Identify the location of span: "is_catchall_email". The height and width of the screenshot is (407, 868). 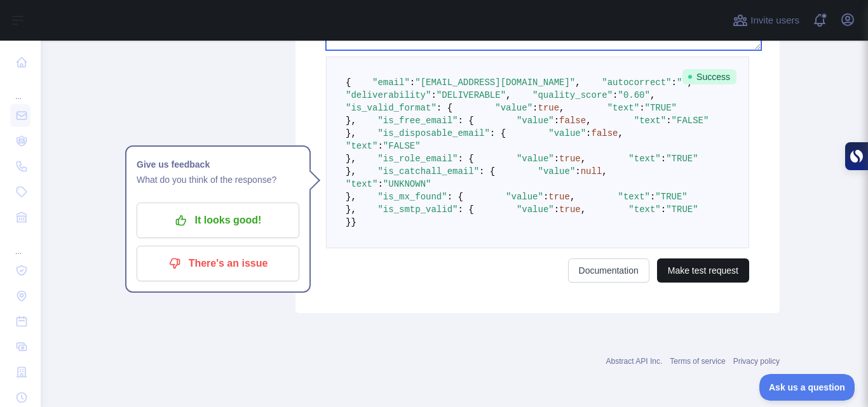
(428, 171).